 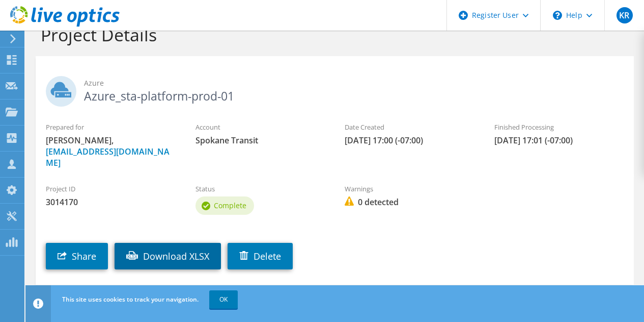 I want to click on h2: Azure_sta-platform-prod-01, so click(x=334, y=88).